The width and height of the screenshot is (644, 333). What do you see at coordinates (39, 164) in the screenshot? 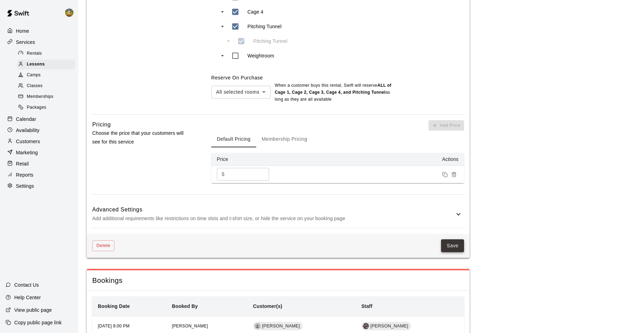
I see `div: Retail` at bounding box center [39, 164].